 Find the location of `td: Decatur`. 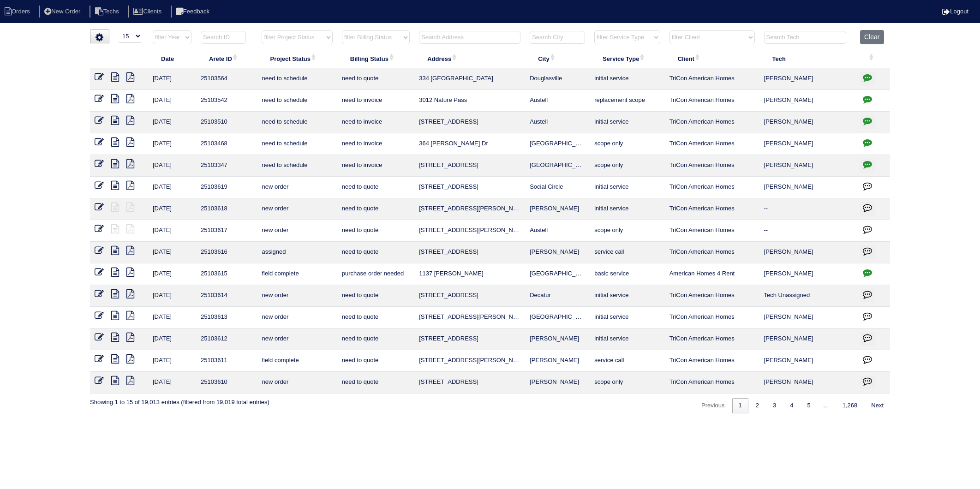

td: Decatur is located at coordinates (558, 295).